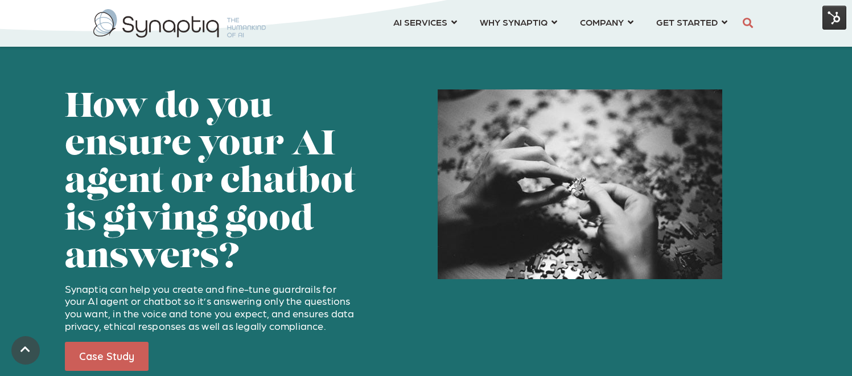 Image resolution: width=852 pixels, height=376 pixels. What do you see at coordinates (179, 23) in the screenshot?
I see `a: synaptiq logo-2` at bounding box center [179, 23].